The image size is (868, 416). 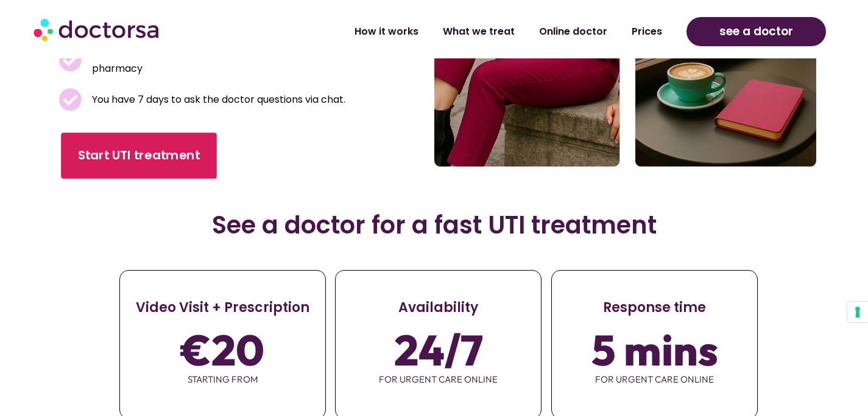 What do you see at coordinates (217, 100) in the screenshot?
I see `span: You have 7 days to ask the doctor questions via chat.` at bounding box center [217, 100].